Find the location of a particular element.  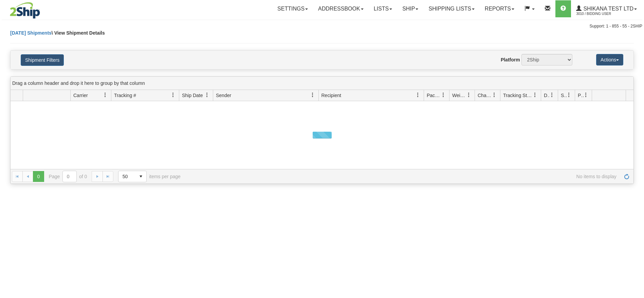

label: Platform is located at coordinates (511, 60).